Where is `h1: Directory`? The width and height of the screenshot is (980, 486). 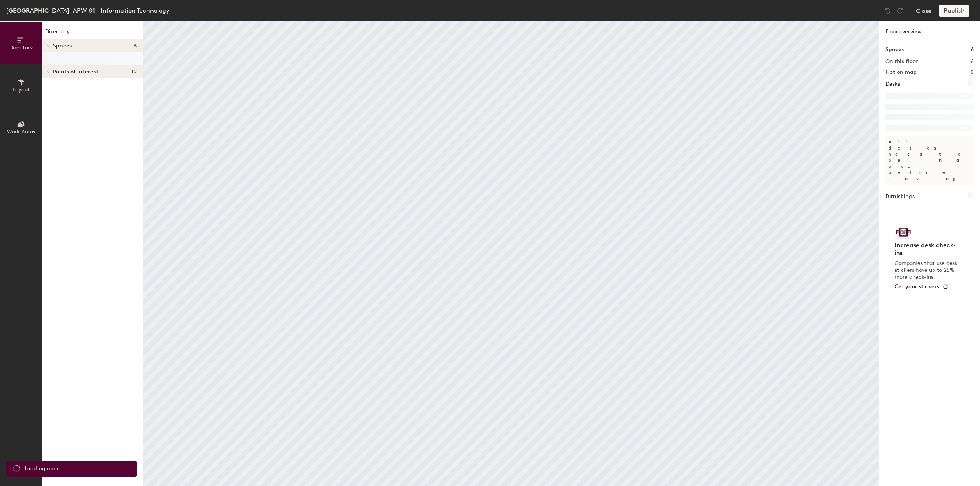
h1: Directory is located at coordinates (92, 34).